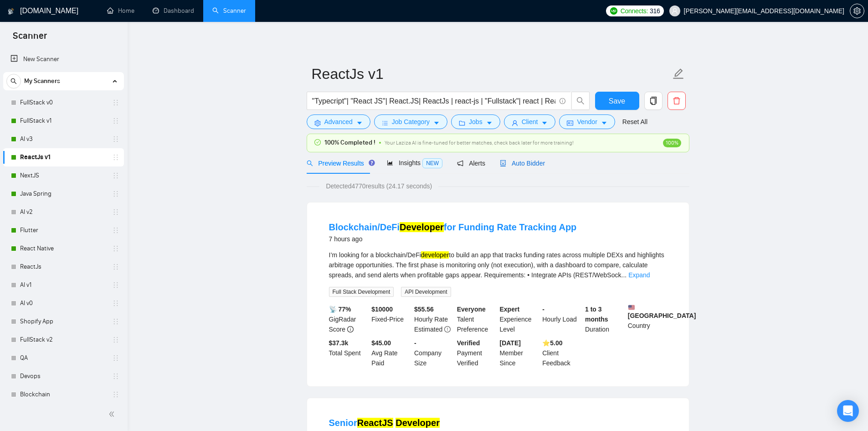  I want to click on b: Expert, so click(510, 309).